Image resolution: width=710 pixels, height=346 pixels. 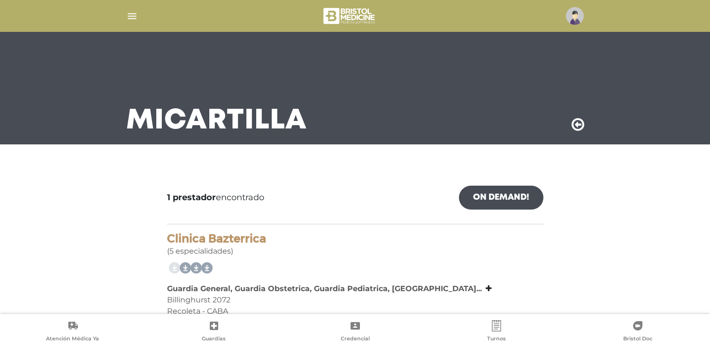 I want to click on h4: Clinica Bazterrica, so click(x=355, y=239).